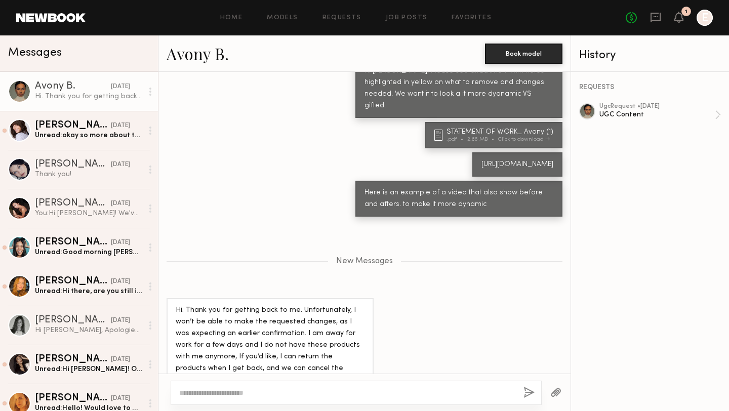 Image resolution: width=729 pixels, height=411 pixels. What do you see at coordinates (231, 18) in the screenshot?
I see `a: Home` at bounding box center [231, 18].